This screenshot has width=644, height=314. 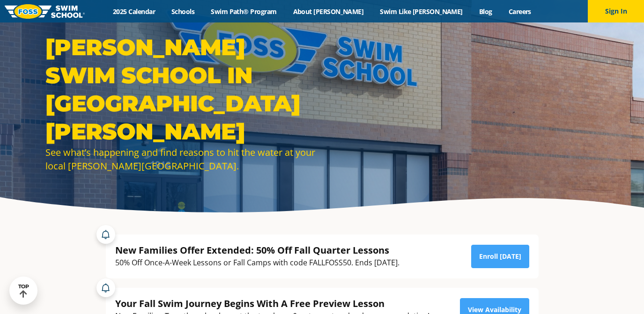 What do you see at coordinates (257, 250) in the screenshot?
I see `div: New Families Offer Extended: 50% Off Fall Quarter Lessons` at bounding box center [257, 250].